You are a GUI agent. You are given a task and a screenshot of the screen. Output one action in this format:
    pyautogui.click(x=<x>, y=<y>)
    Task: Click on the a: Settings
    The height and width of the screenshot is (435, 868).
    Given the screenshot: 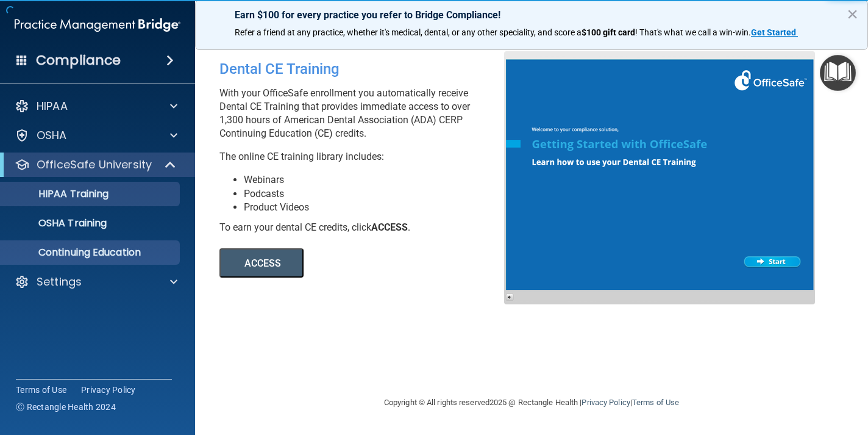 What is the action you would take?
    pyautogui.click(x=95, y=282)
    